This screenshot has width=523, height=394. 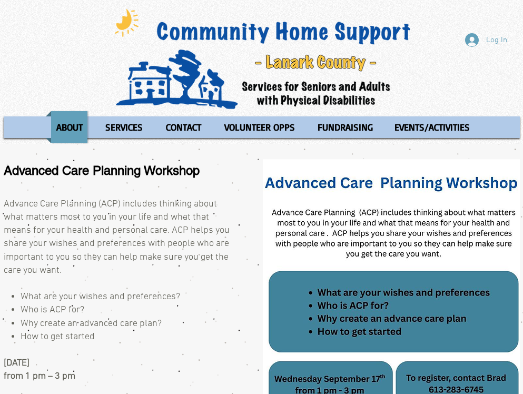 I want to click on p: CONTACT, so click(x=183, y=127).